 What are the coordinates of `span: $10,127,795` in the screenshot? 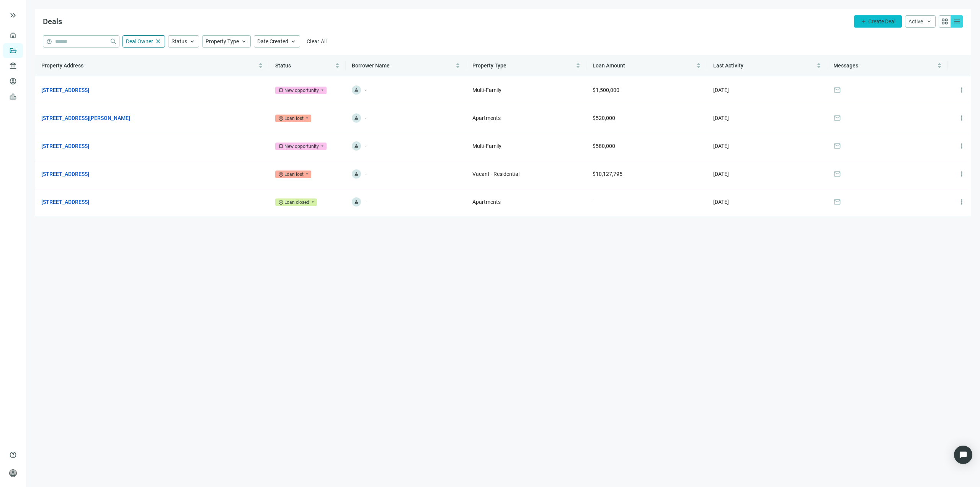 It's located at (607, 174).